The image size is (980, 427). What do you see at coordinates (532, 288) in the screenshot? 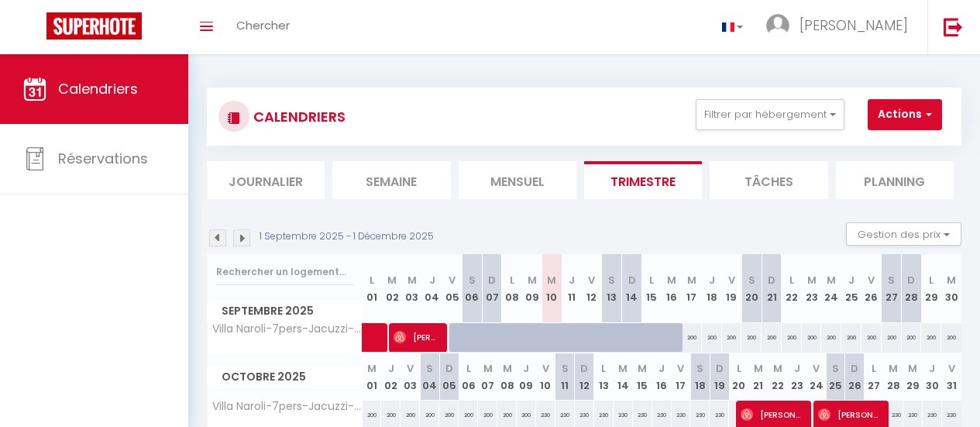
I see `th: 09` at bounding box center [532, 288].